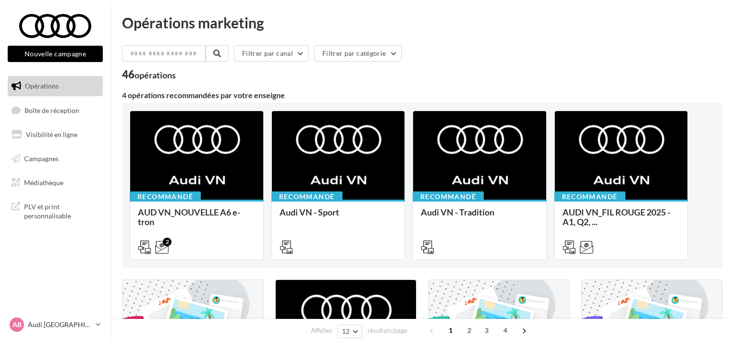 This screenshot has height=342, width=734. Describe the element at coordinates (55, 54) in the screenshot. I see `button: Nouvelle campagne` at that location.